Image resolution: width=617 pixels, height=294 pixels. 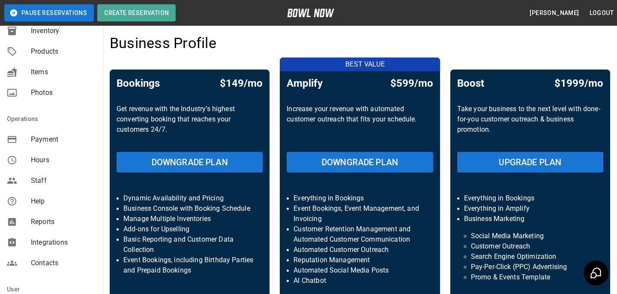 I want to click on p: Take your business to the next level with done-for-you customer outreach & business promotion., so click(x=530, y=124).